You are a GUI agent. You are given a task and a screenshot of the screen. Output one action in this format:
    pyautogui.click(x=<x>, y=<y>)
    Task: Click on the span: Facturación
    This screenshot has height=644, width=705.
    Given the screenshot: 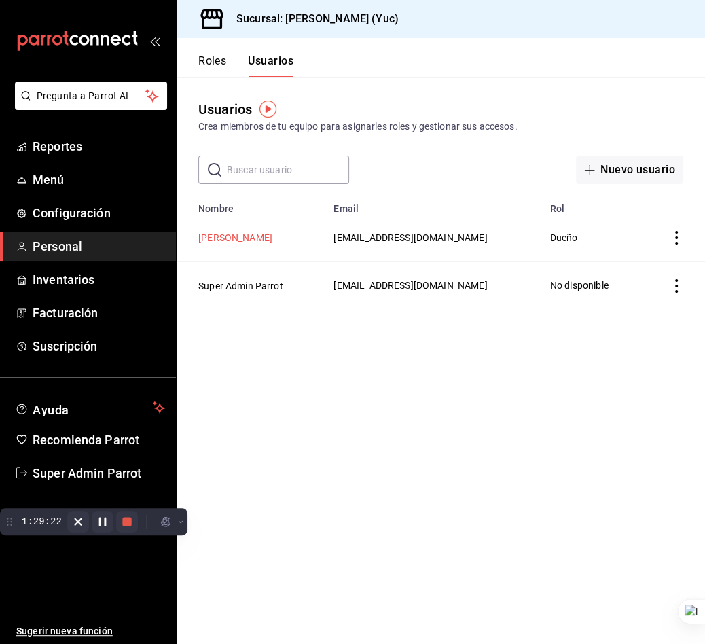 What is the action you would take?
    pyautogui.click(x=98, y=312)
    